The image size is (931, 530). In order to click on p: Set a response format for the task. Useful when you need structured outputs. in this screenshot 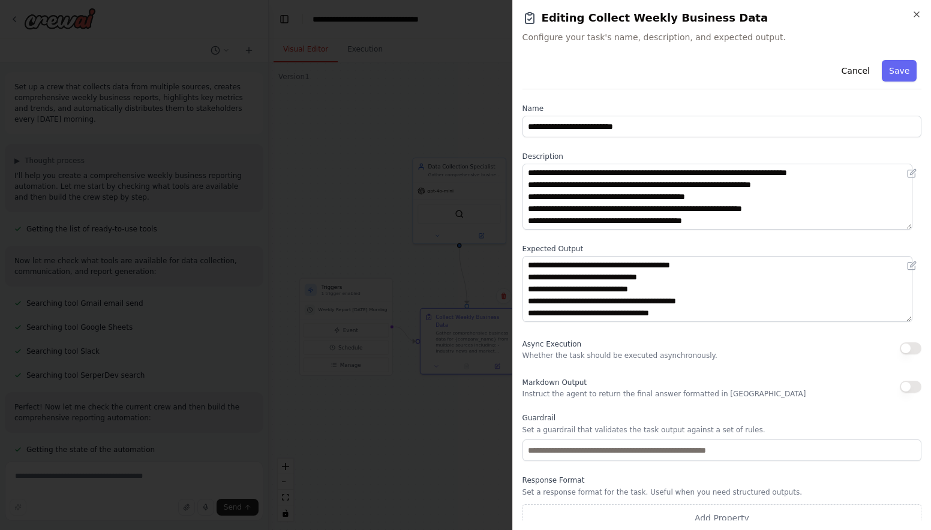, I will do `click(721, 492)`.